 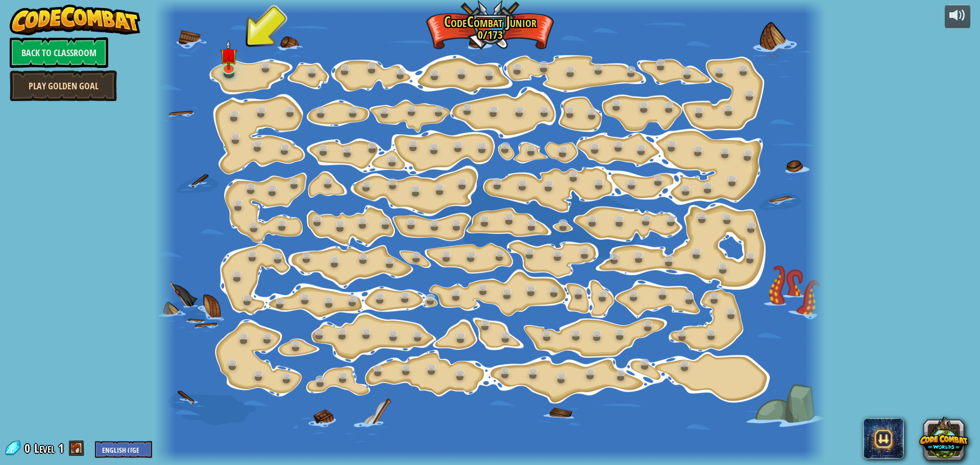 I want to click on span: Level, so click(x=44, y=448).